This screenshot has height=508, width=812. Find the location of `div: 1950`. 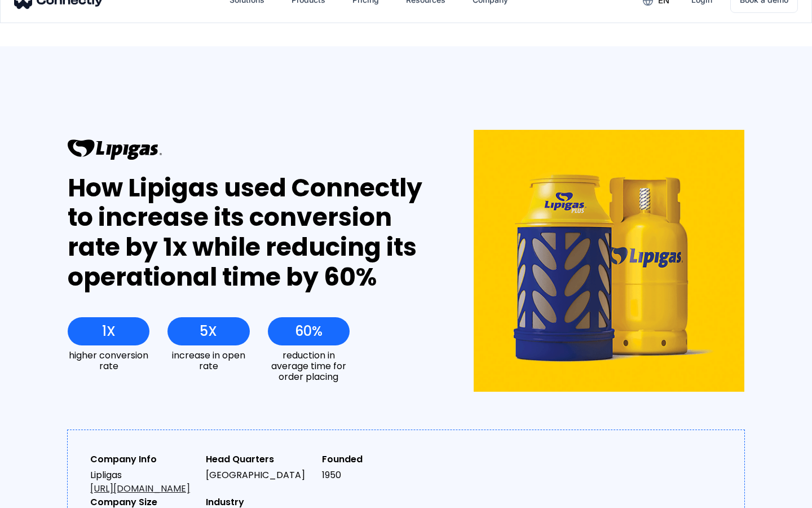

div: 1950 is located at coordinates (375, 475).